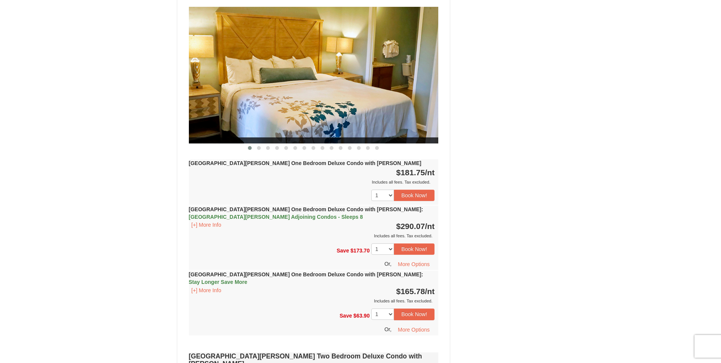  What do you see at coordinates (218, 282) in the screenshot?
I see `span: Stay Longer Save More` at bounding box center [218, 282].